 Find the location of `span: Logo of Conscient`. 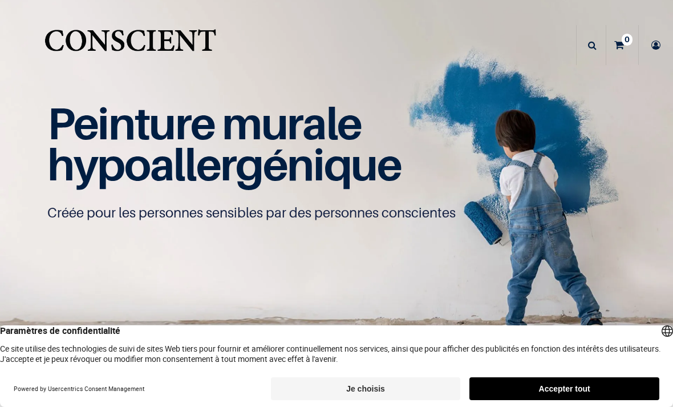

span: Logo of Conscient is located at coordinates (130, 45).